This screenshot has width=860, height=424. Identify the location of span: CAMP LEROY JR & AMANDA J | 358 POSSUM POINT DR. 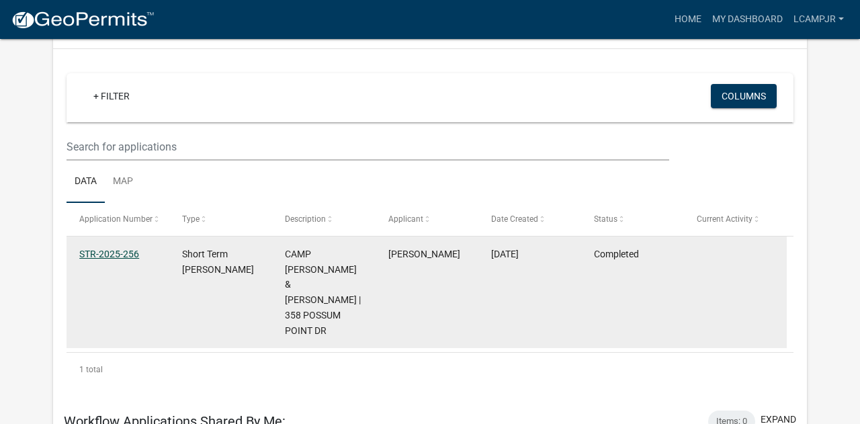
(323, 292).